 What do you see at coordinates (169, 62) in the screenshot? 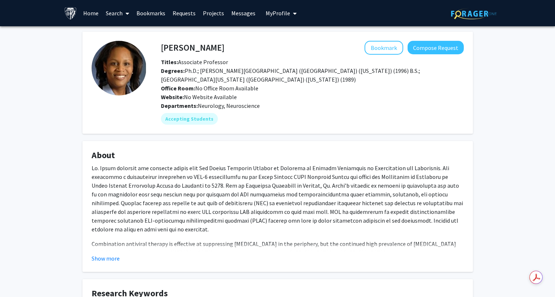
I see `b: Titles:` at bounding box center [169, 62].